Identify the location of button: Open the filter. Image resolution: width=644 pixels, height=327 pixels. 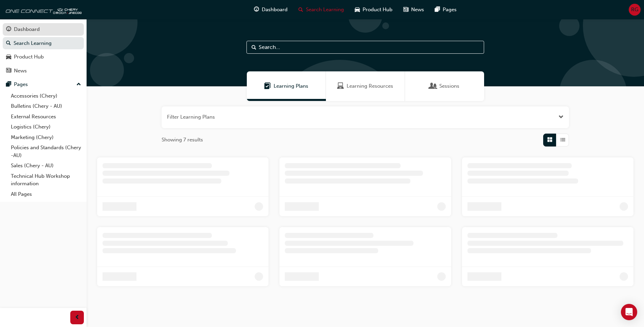
(561, 117).